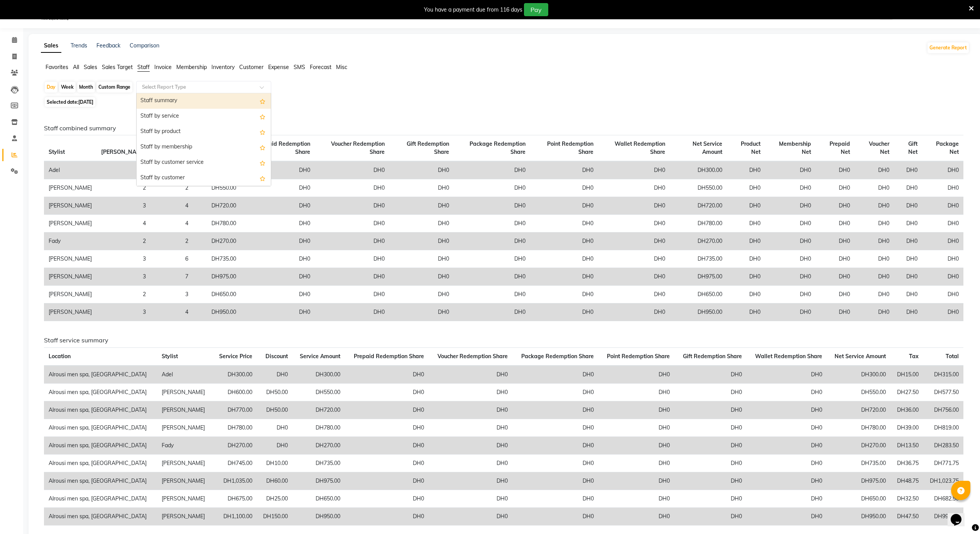 The image size is (980, 534). I want to click on span: Expense, so click(278, 67).